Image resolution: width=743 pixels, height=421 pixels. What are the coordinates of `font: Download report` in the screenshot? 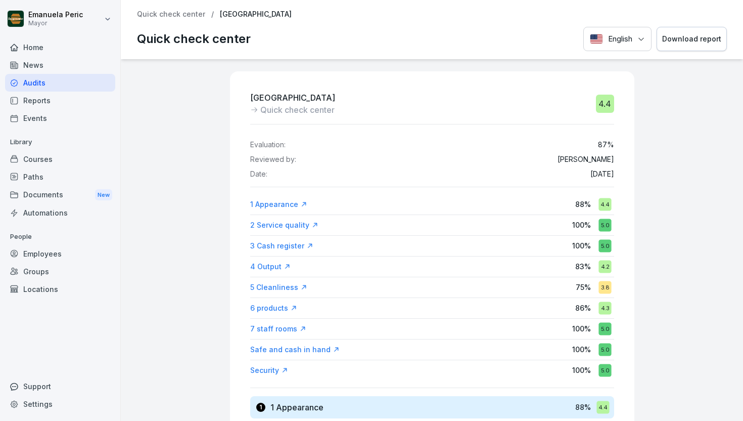 It's located at (692, 38).